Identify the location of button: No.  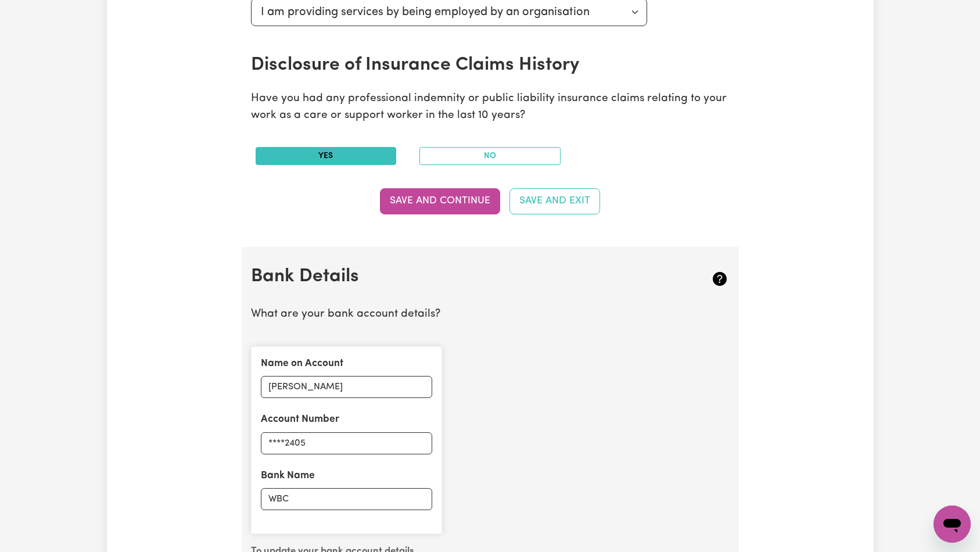
(490, 156).